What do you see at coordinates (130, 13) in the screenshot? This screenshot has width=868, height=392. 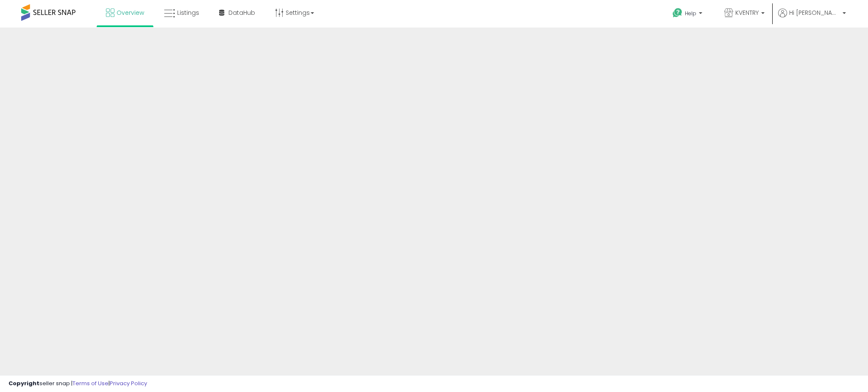 I see `span: Overview` at bounding box center [130, 13].